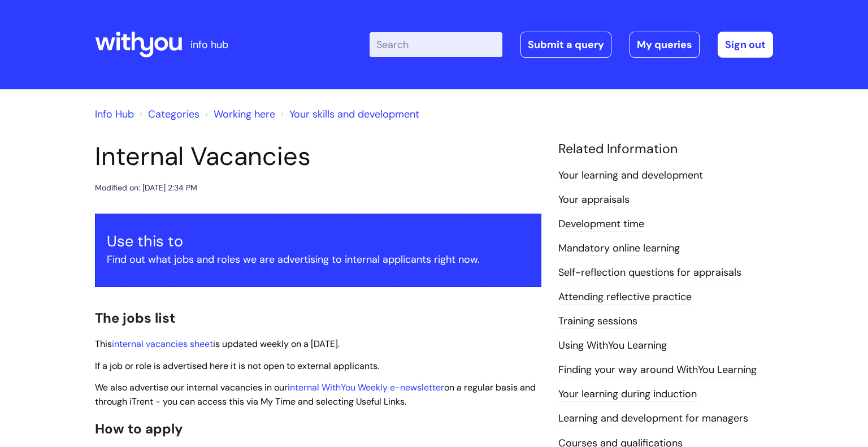 This screenshot has height=447, width=868. Describe the element at coordinates (665, 45) in the screenshot. I see `a: My queries` at that location.